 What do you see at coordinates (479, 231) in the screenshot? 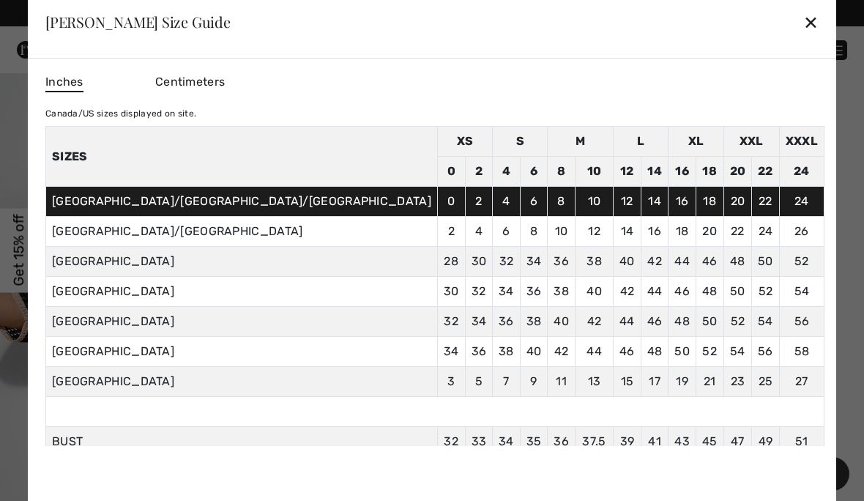
I see `td: 4` at bounding box center [479, 231].